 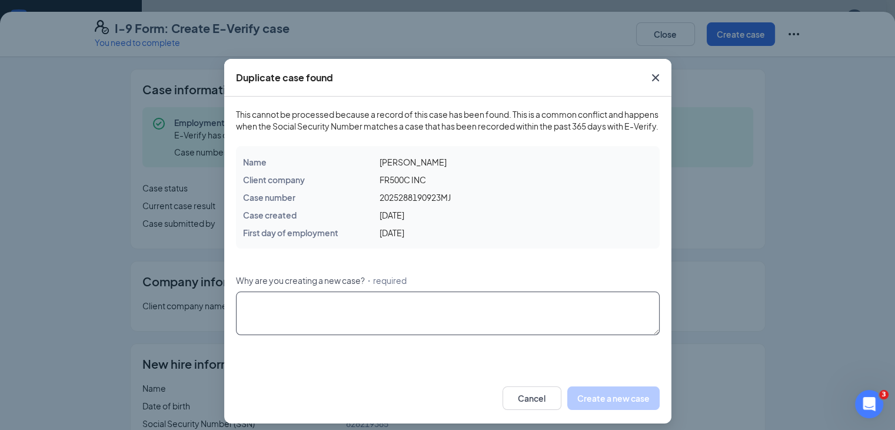 I want to click on span: This cannot be processed because a record of this case has been found. This is a common conflict ..., so click(x=448, y=120).